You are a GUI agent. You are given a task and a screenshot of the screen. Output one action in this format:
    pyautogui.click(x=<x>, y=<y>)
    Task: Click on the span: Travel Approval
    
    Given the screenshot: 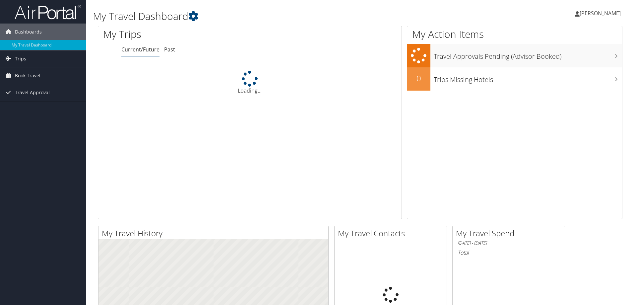 What is the action you would take?
    pyautogui.click(x=32, y=93)
    